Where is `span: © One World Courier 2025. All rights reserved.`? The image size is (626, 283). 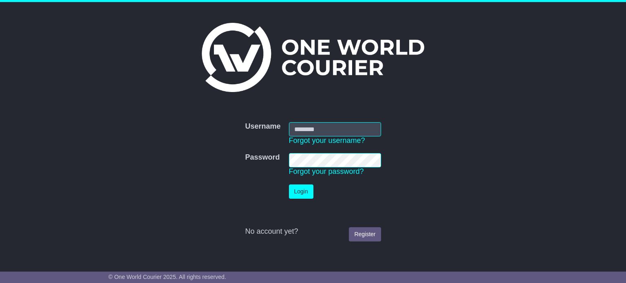
span: © One World Courier 2025. All rights reserved. is located at coordinates (167, 277).